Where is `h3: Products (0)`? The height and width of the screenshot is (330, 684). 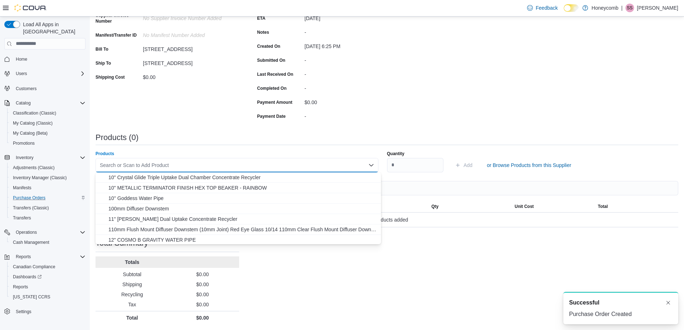
h3: Products (0) is located at coordinates (117, 138).